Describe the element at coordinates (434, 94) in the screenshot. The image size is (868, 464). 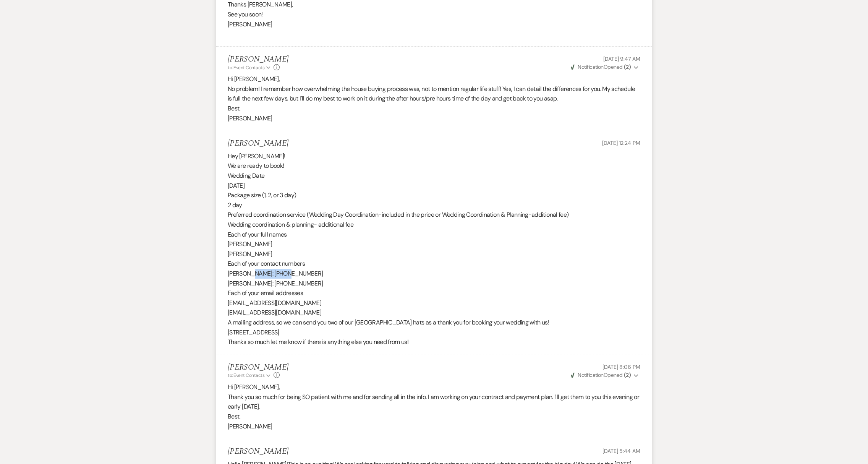
I see `p: No problem! I remember how overwhelming the house buying process was, not to mention regular life...` at that location.